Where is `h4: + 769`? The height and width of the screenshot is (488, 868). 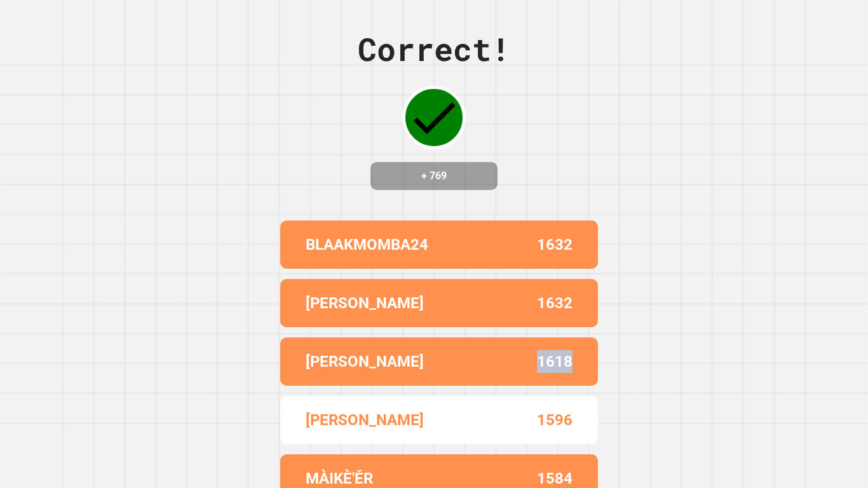 h4: + 769 is located at coordinates (434, 176).